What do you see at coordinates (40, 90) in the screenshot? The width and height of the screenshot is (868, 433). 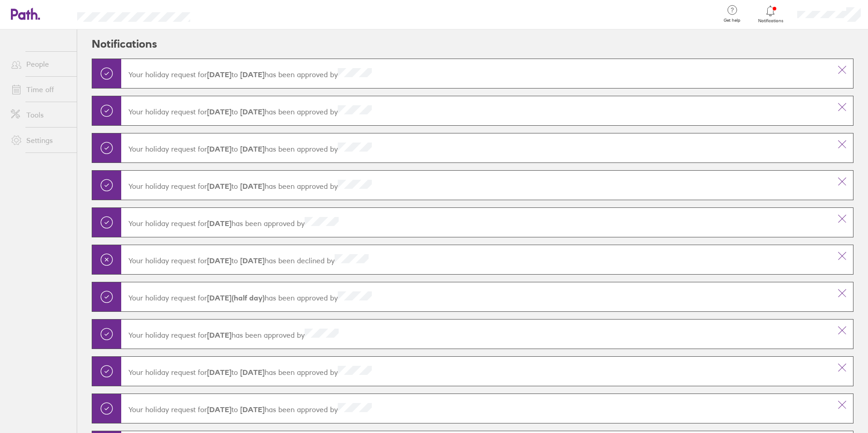 I see `a: Time off` at bounding box center [40, 90].